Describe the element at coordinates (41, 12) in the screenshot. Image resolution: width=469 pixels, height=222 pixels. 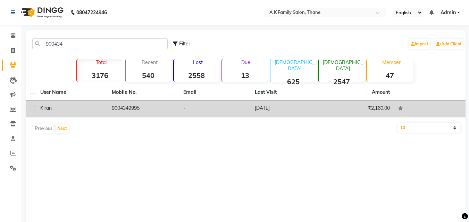
I see `img: logo` at that location.